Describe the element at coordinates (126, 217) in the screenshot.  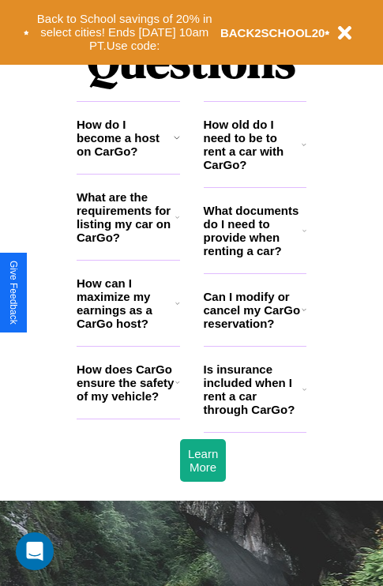
I see `h3: What are the requirements for listing my car on CarGo?` at that location.